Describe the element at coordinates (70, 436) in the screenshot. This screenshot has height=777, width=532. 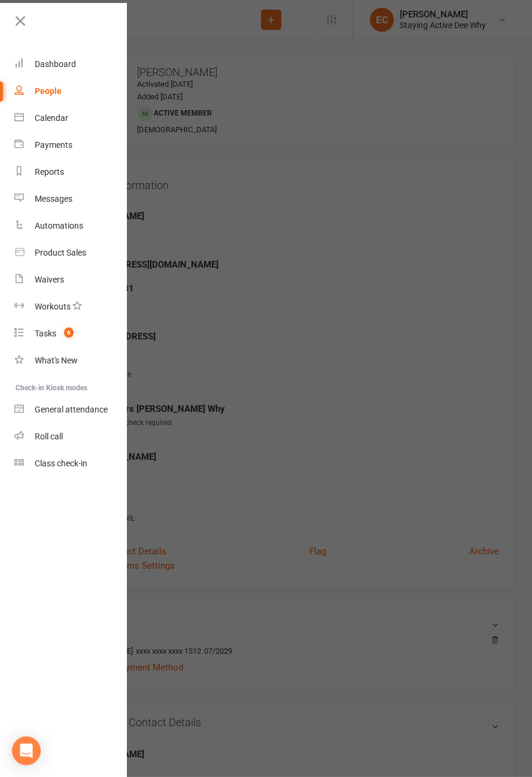
I see `a: Roll call` at that location.